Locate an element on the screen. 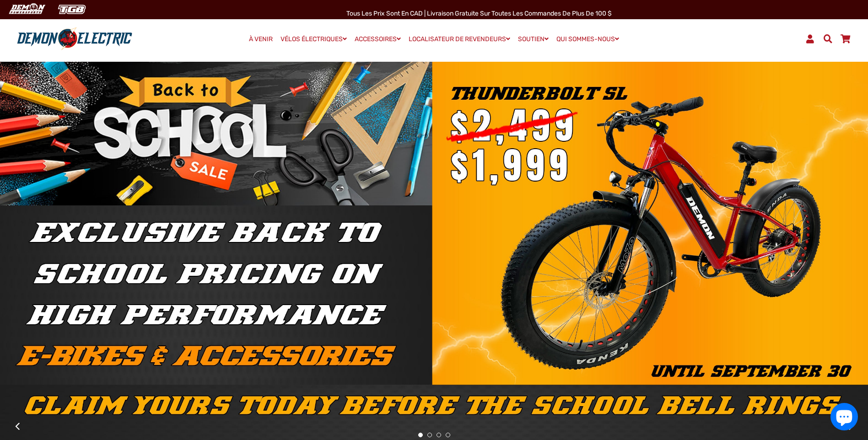 The image size is (868, 440). button: 1 Mardi 4 is located at coordinates (420, 435).